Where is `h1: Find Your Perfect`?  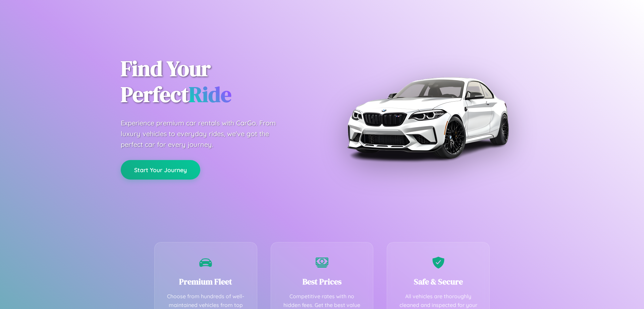
h1: Find Your Perfect is located at coordinates (216, 82).